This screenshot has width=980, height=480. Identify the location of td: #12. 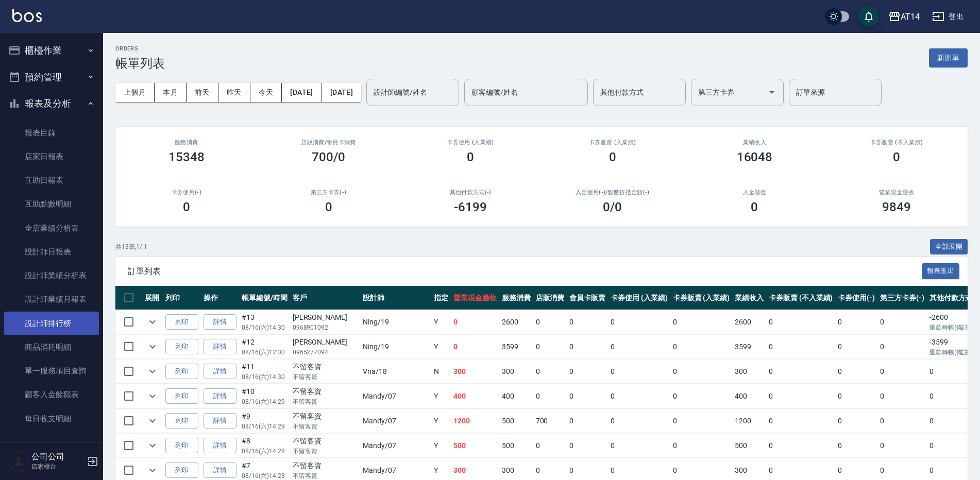
(264, 347).